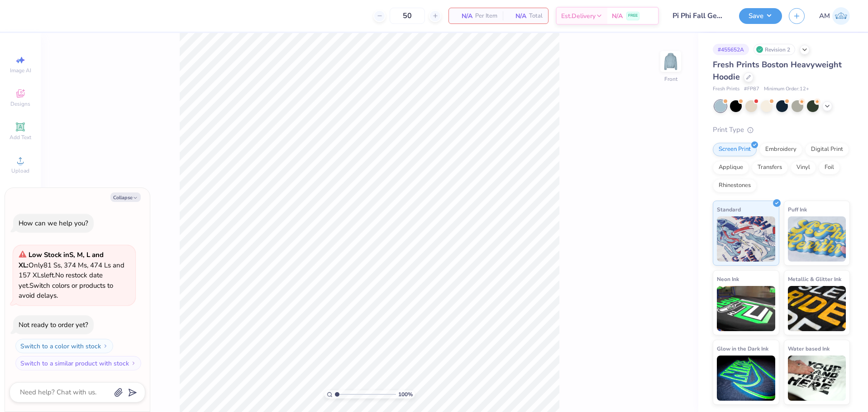 The height and width of the screenshot is (412, 868). What do you see at coordinates (734, 185) in the screenshot?
I see `div: Rhinestones` at bounding box center [734, 185].